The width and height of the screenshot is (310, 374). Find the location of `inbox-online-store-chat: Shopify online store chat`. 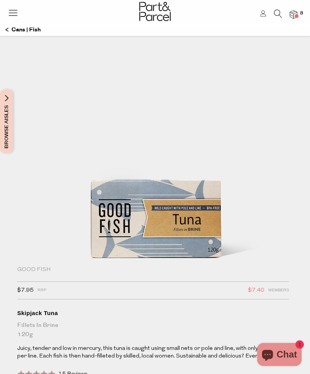

inbox-online-store-chat: Shopify online store chat is located at coordinates (279, 355).